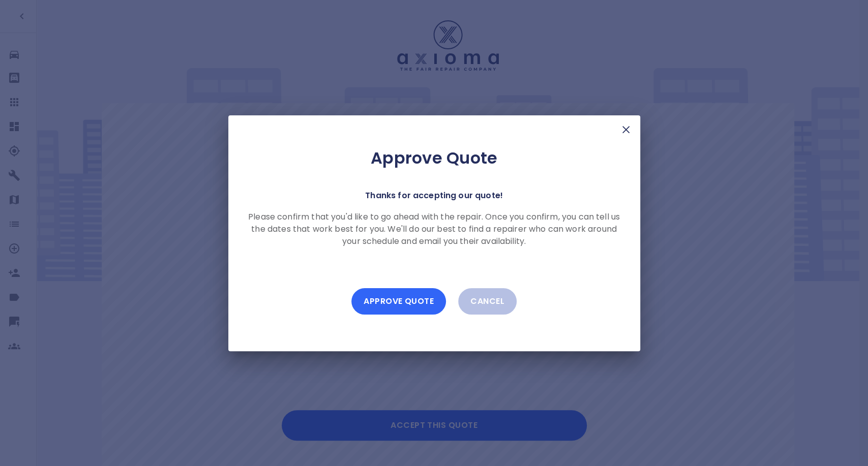 The image size is (868, 466). I want to click on button: Cancel, so click(487, 301).